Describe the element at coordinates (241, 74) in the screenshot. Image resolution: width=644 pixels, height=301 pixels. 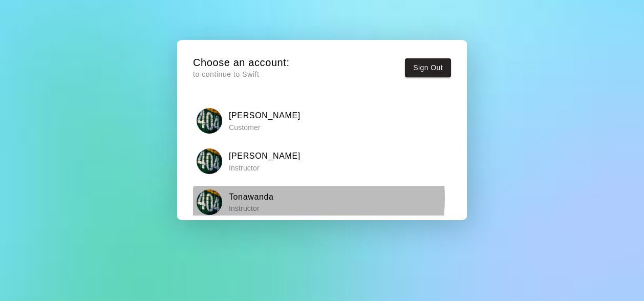
I see `p: to continue to Swift` at that location.